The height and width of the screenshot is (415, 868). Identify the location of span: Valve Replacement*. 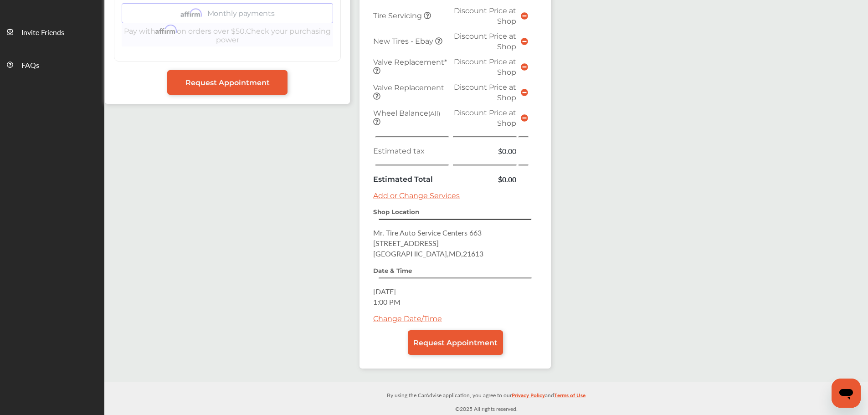
(410, 62).